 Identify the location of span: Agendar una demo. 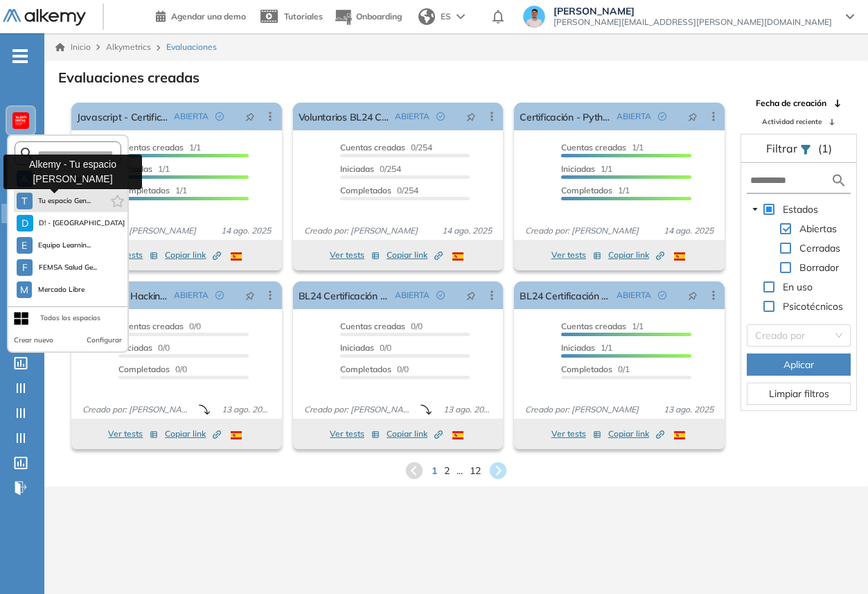
(208, 16).